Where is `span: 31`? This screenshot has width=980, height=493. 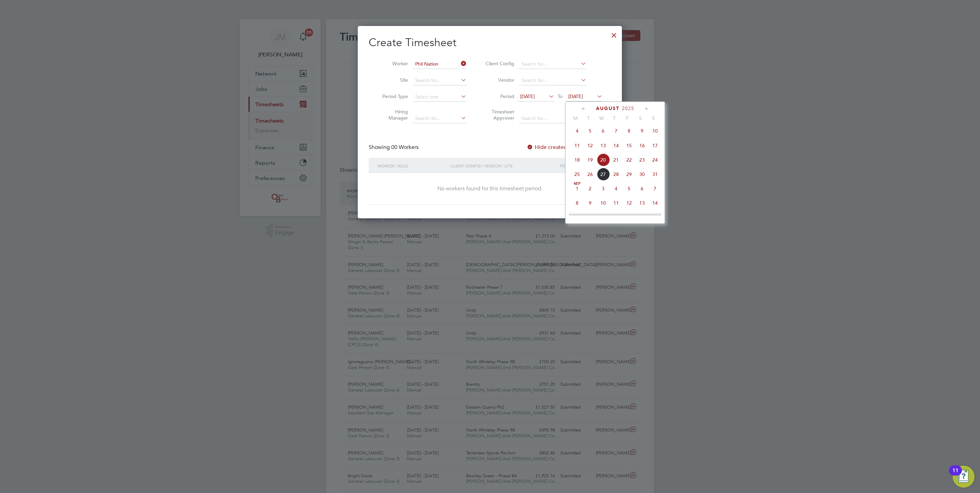 span: 31 is located at coordinates (655, 174).